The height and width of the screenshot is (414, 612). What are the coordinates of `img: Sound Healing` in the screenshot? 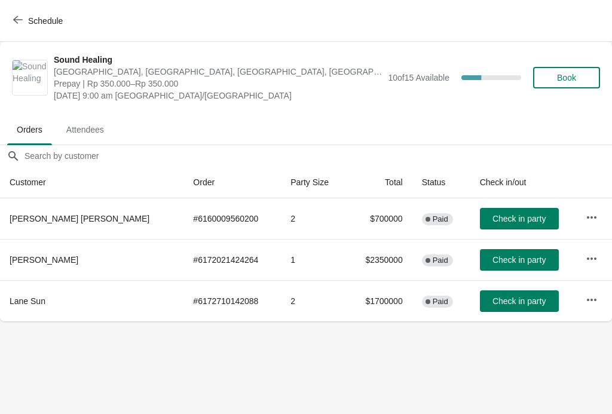 It's located at (30, 78).